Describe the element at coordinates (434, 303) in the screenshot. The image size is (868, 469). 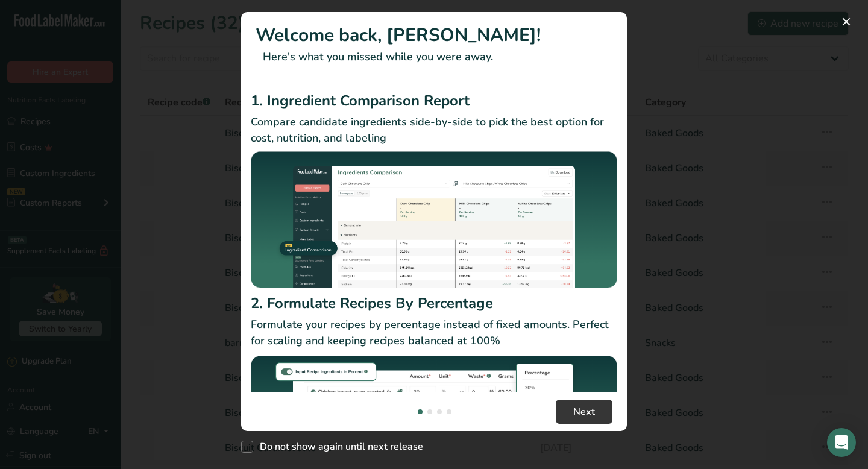
I see `h2: 2. Formulate Recipes By Percentage` at that location.